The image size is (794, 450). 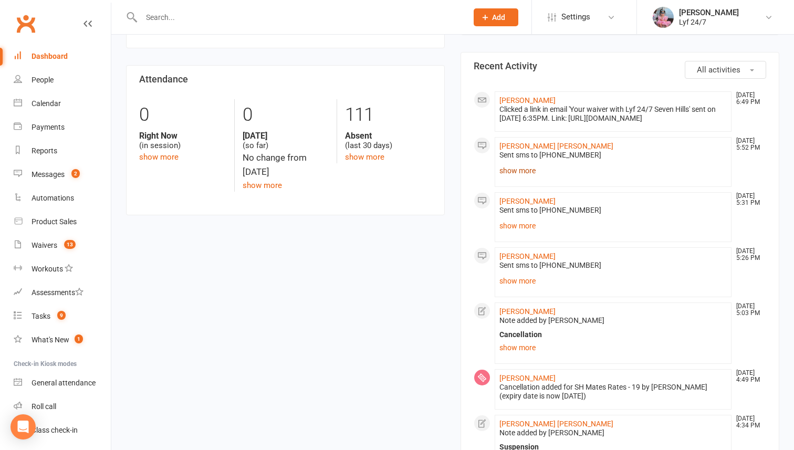 I want to click on a: Class kiosk mode, so click(x=62, y=430).